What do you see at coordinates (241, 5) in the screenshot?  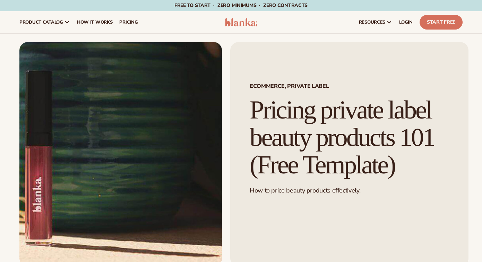 I see `span: Free to start · ZERO minimums · ZERO contracts` at bounding box center [241, 5].